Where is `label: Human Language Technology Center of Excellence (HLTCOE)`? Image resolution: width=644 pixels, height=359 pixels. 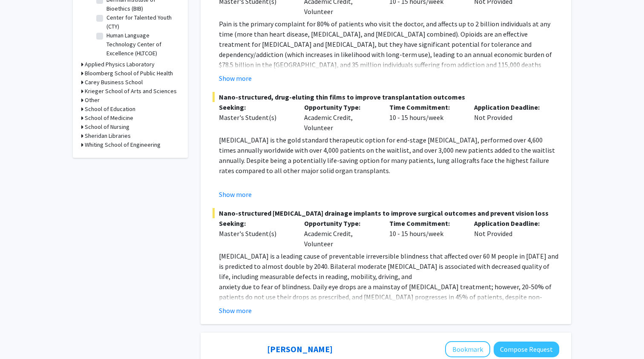
label: Human Language Technology Center of Excellence (HLTCOE) is located at coordinates (142, 45).